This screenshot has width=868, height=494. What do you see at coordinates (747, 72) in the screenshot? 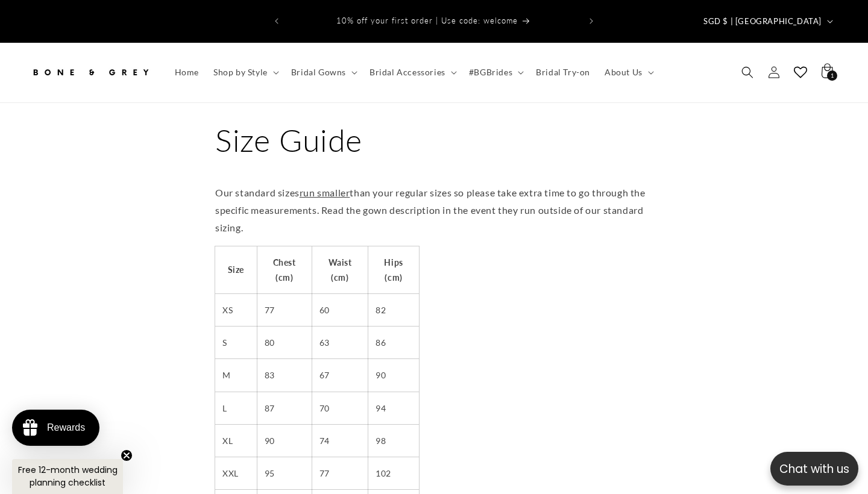
I see `summary: Search` at bounding box center [747, 72].